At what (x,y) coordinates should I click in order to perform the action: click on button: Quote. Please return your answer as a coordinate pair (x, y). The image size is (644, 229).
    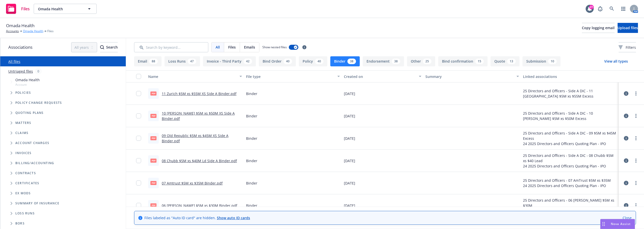
    Looking at the image, I should click on (505, 61).